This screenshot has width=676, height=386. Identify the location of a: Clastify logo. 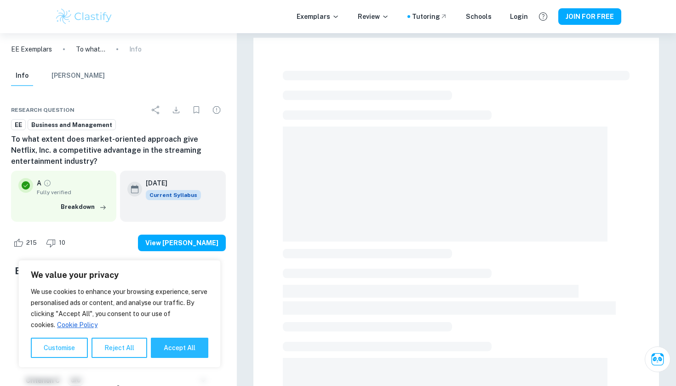
(84, 17).